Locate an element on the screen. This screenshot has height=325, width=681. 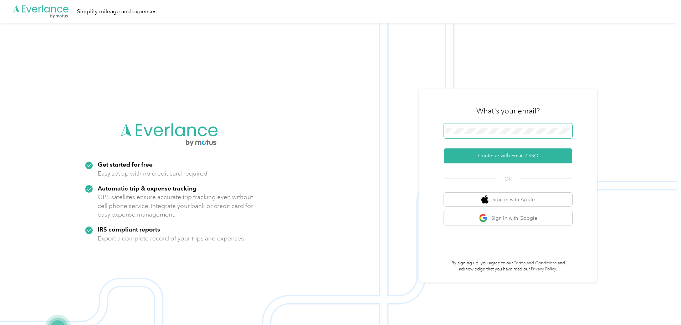
strong: Get started for free is located at coordinates (125, 164).